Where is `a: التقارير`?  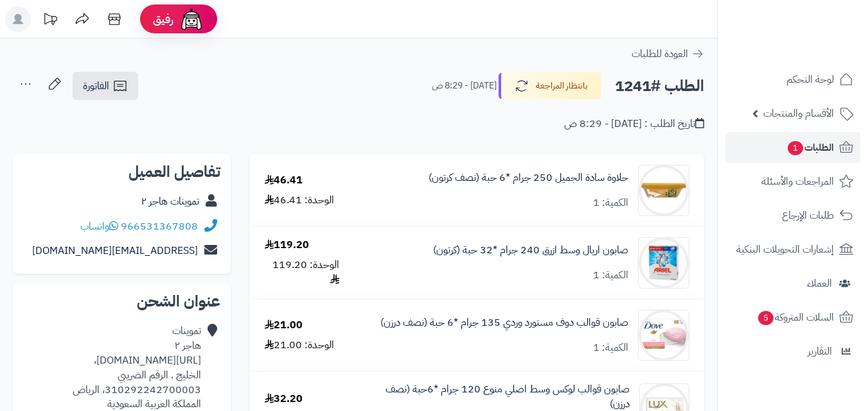
a: التقارير is located at coordinates (793, 352).